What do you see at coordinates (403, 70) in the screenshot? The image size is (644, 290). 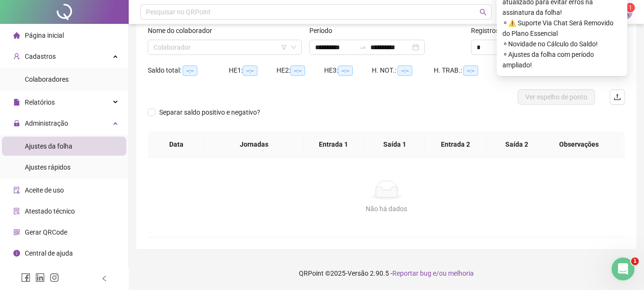 I see `div: H. NOT.:` at bounding box center [403, 70].